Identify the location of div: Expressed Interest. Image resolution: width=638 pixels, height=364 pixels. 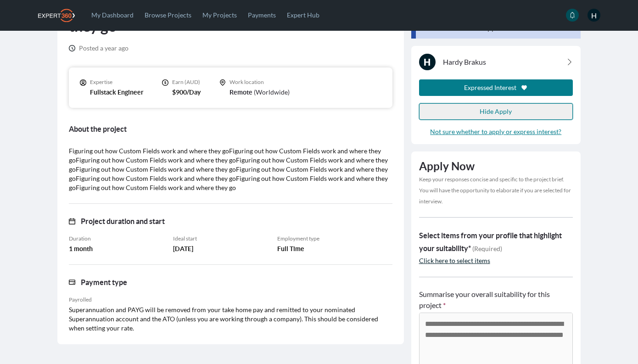
(490, 87).